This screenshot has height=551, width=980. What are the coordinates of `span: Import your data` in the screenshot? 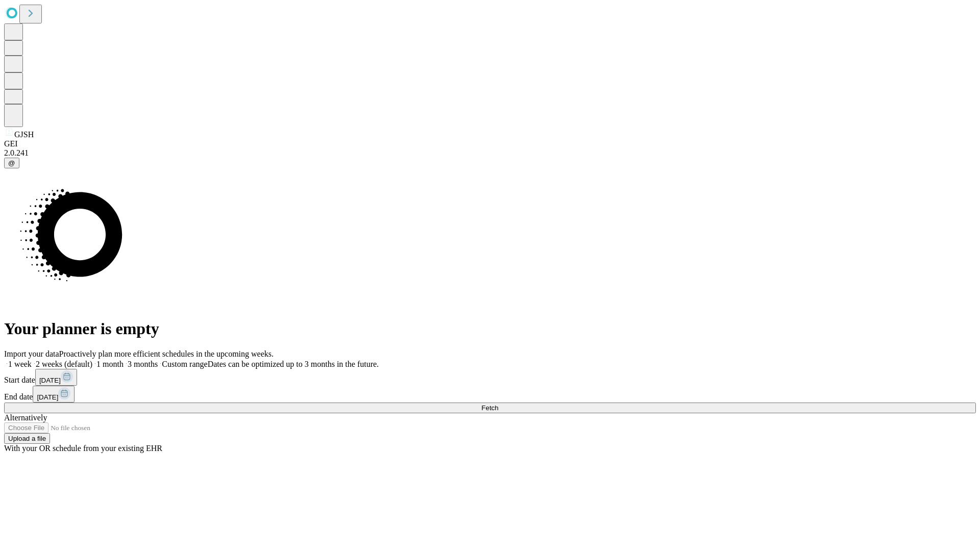 It's located at (32, 354).